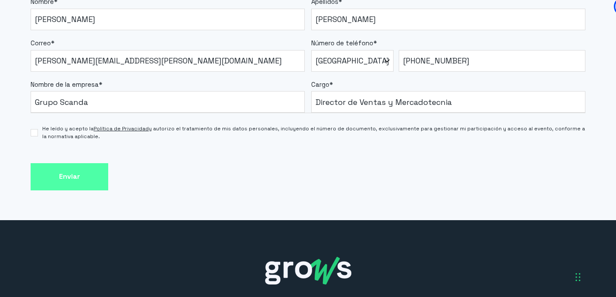  What do you see at coordinates (320, 84) in the screenshot?
I see `span: Cargo` at bounding box center [320, 84].